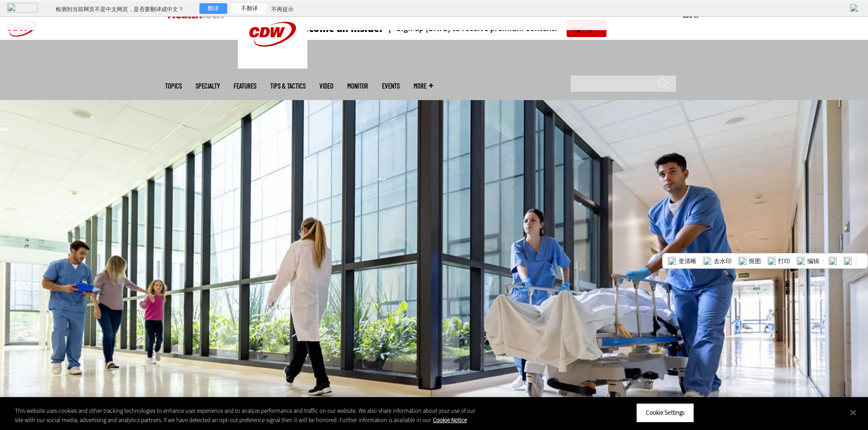 The width and height of the screenshot is (868, 430). Describe the element at coordinates (174, 86) in the screenshot. I see `span: Topics` at that location.